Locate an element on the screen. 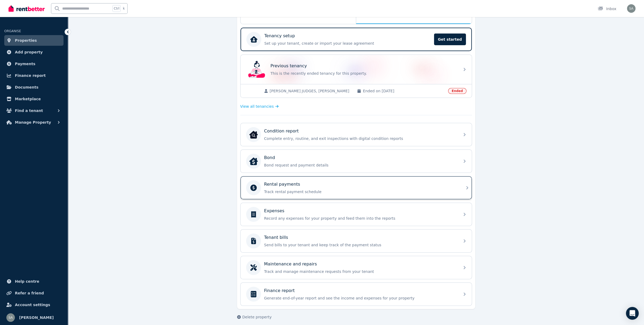 The height and width of the screenshot is (325, 644). span: View all tenancies is located at coordinates (257, 106).